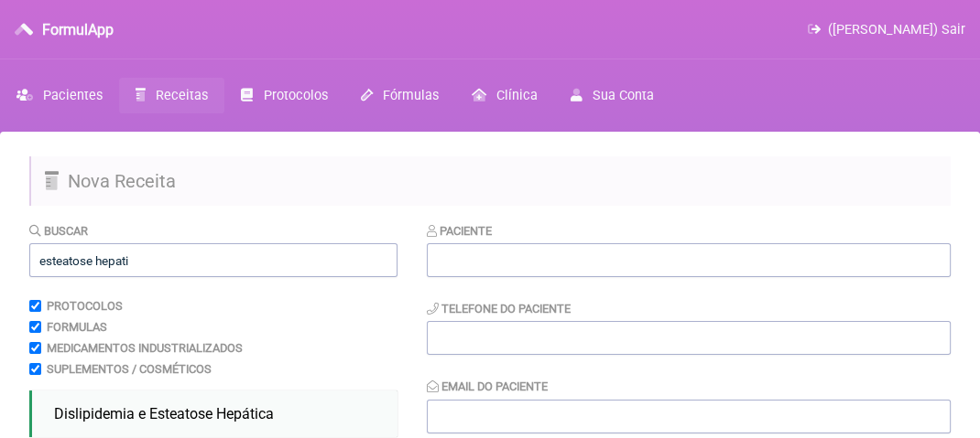 Image resolution: width=980 pixels, height=438 pixels. What do you see at coordinates (72, 95) in the screenshot?
I see `span: Pacientes` at bounding box center [72, 95].